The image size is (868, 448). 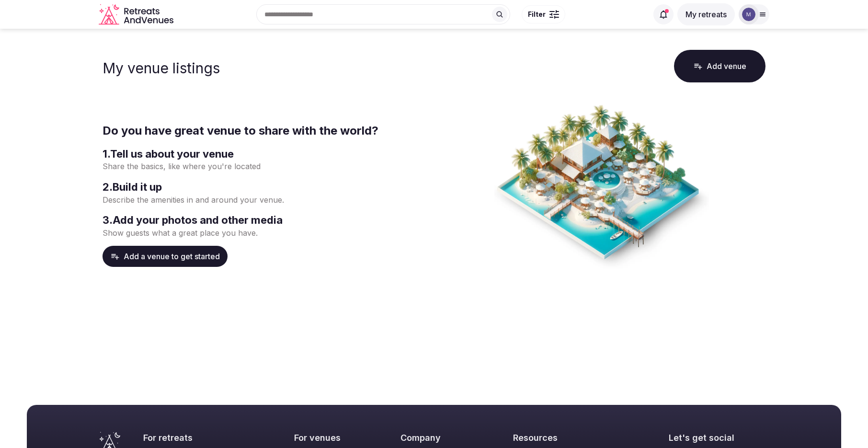 What do you see at coordinates (706, 14) in the screenshot?
I see `button: My retreats` at bounding box center [706, 14].